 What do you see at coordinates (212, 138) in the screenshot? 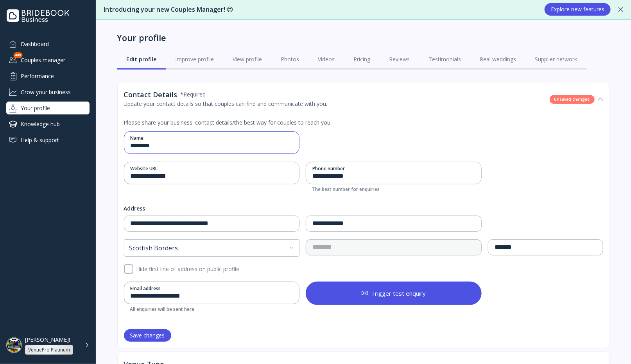
I see `div: Name` at bounding box center [212, 138].